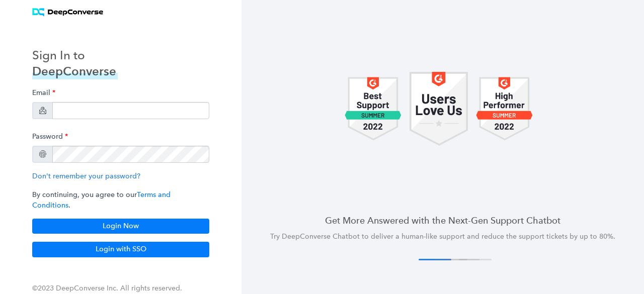 The height and width of the screenshot is (294, 644). What do you see at coordinates (44, 93) in the screenshot?
I see `label: Email` at bounding box center [44, 93].